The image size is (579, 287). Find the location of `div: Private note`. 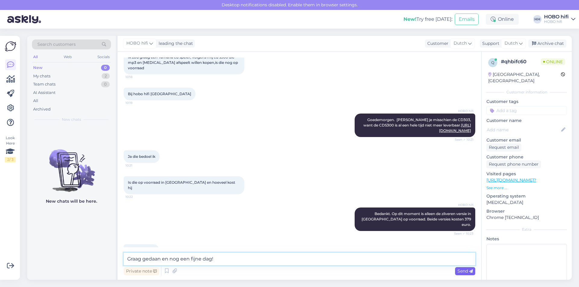

div: Private note is located at coordinates (141, 271).